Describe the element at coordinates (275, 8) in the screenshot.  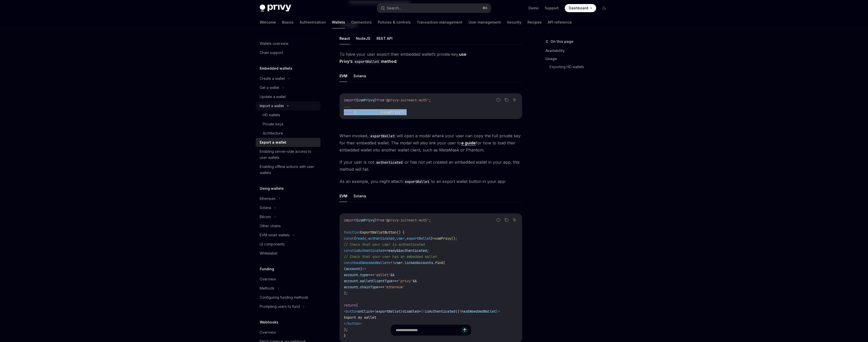
I see `img: dark logo` at that location.